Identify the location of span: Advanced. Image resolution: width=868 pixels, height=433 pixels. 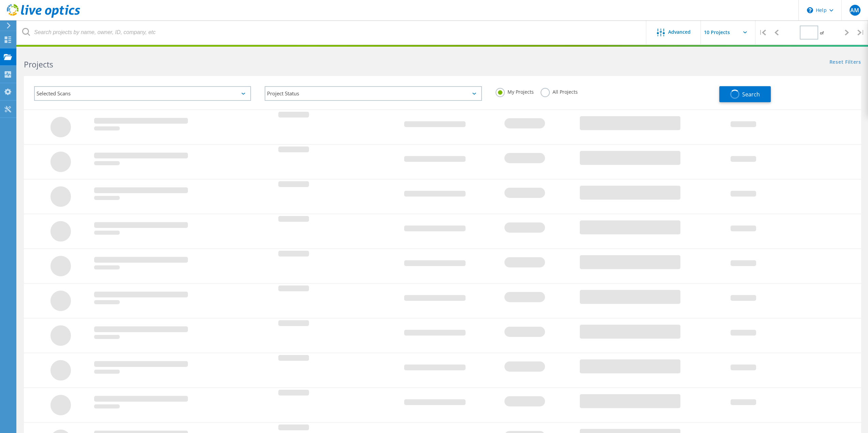
(680, 32).